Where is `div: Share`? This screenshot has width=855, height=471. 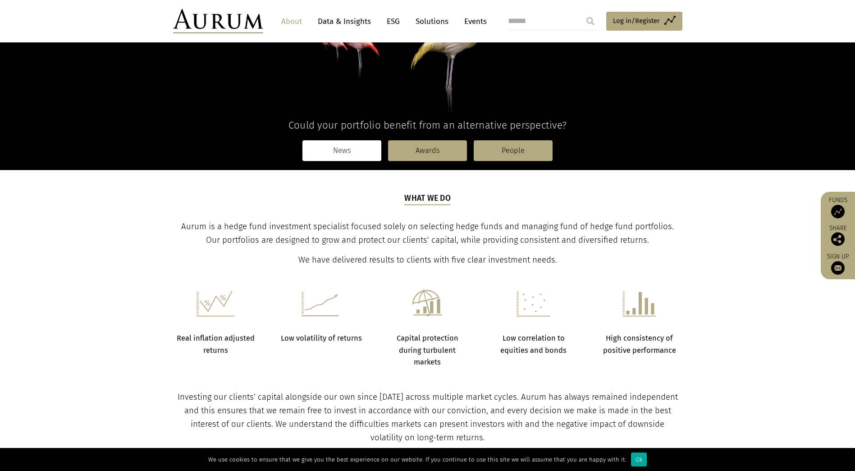 div: Share is located at coordinates (838, 235).